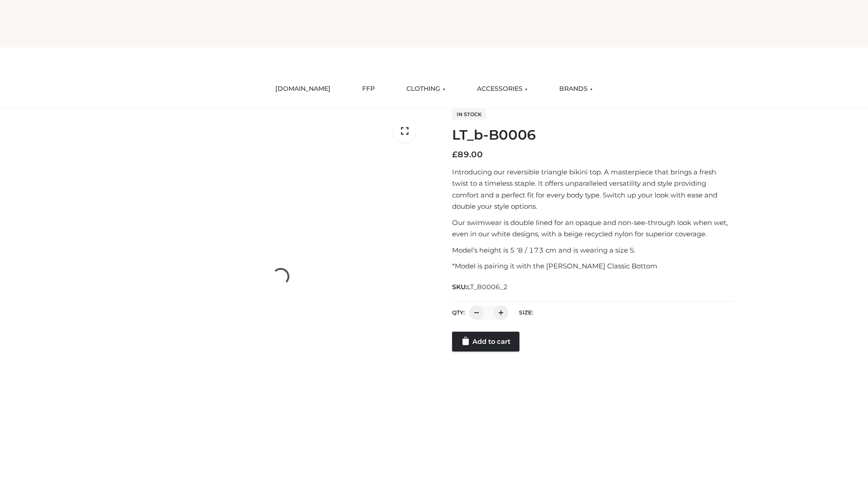  What do you see at coordinates (593, 228) in the screenshot?
I see `p: Our swimwear is double lined for an opaque and non-see-through look when wet, even in our white d...` at bounding box center [593, 228].